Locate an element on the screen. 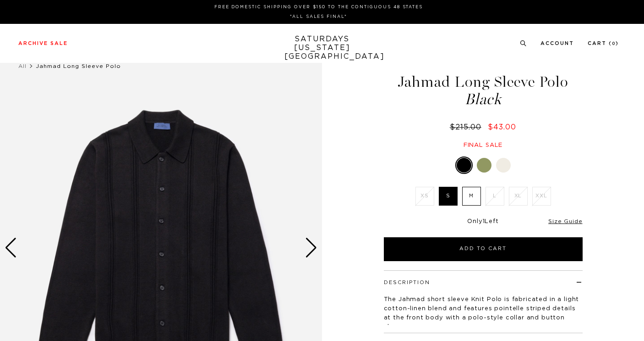  button: Add to Cart is located at coordinates (483, 249).